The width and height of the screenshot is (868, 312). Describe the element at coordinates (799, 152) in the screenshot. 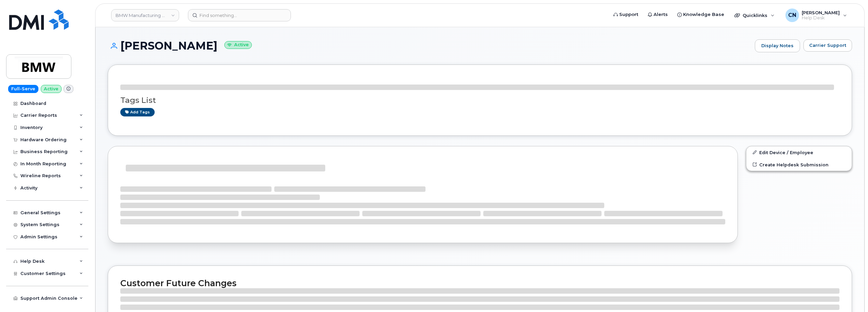

I see `a: Edit Device / Employee` at that location.